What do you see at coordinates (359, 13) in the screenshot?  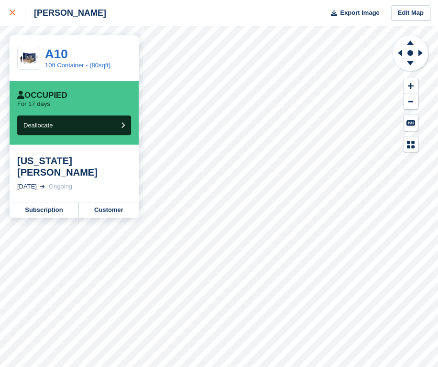 I see `span: Export Image` at bounding box center [359, 13].